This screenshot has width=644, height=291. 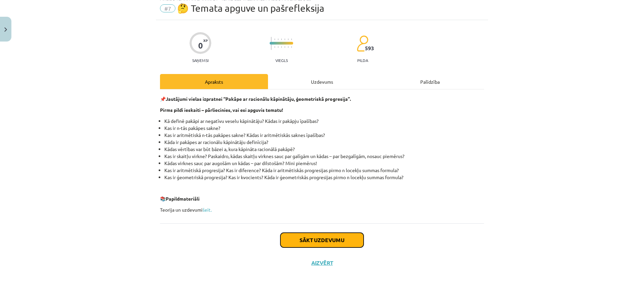 What do you see at coordinates (324, 121) in the screenshot?
I see `li: Kā definē pakāpi ar negatīvu veselu kāpinātāju? Kādas ir pakāpju īpašības?` at bounding box center [324, 121].